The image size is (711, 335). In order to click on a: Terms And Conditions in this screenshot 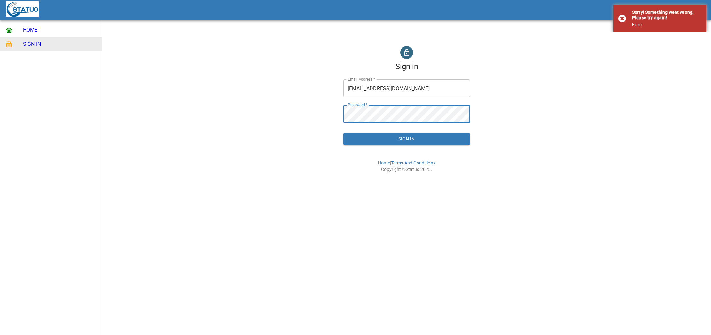, I will do `click(413, 163)`.